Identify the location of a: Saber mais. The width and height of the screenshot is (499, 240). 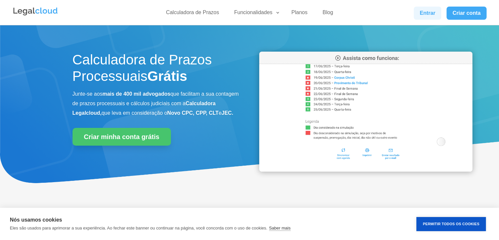
(280, 228).